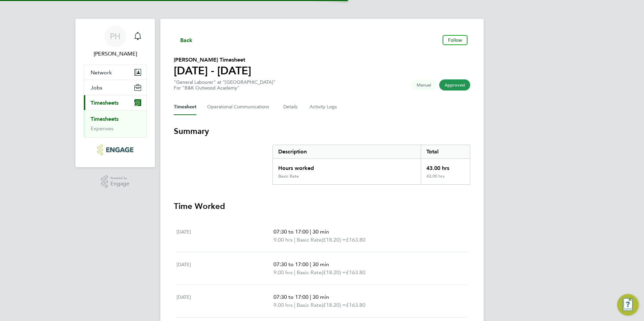  Describe the element at coordinates (120, 184) in the screenshot. I see `span: Engage` at that location.